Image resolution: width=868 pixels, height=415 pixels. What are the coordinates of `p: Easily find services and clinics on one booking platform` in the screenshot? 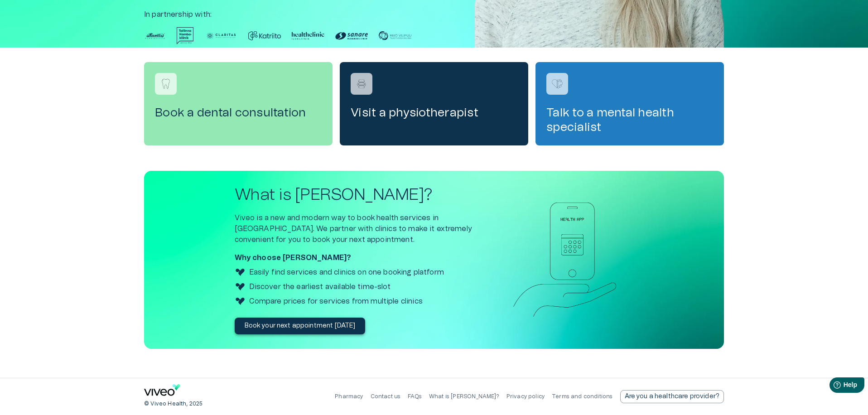 It's located at (346, 273).